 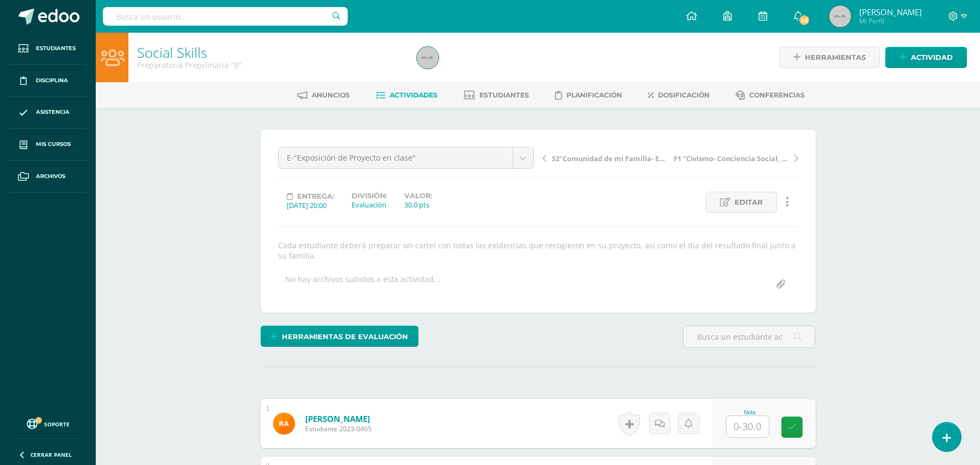 I want to click on a: E-"Exposición de Proyecto en clase", so click(x=406, y=158).